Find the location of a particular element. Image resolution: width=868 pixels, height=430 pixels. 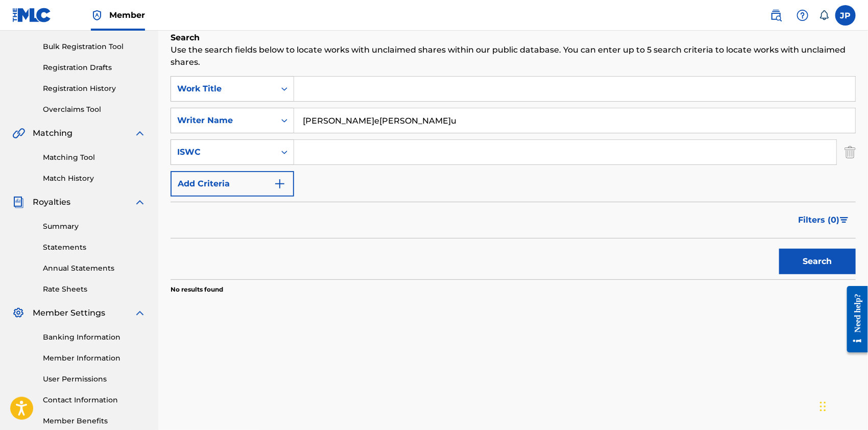

img: search is located at coordinates (776, 15).